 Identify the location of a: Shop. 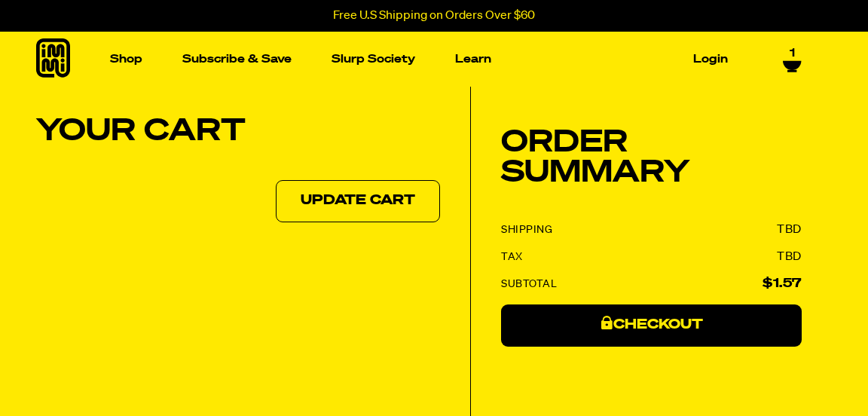
(126, 58).